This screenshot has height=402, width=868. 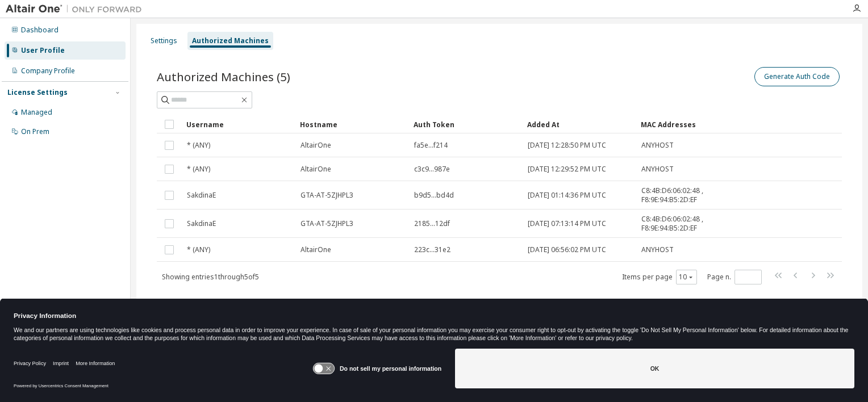 What do you see at coordinates (580, 124) in the screenshot?
I see `div: Added At` at bounding box center [580, 124].